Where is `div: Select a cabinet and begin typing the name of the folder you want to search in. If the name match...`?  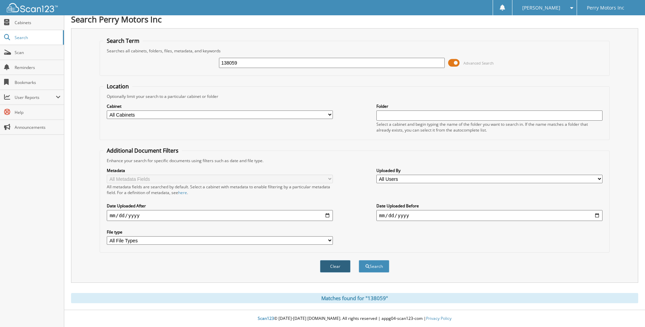
div: Select a cabinet and begin typing the name of the folder you want to search in. If the name match... is located at coordinates (489, 127).